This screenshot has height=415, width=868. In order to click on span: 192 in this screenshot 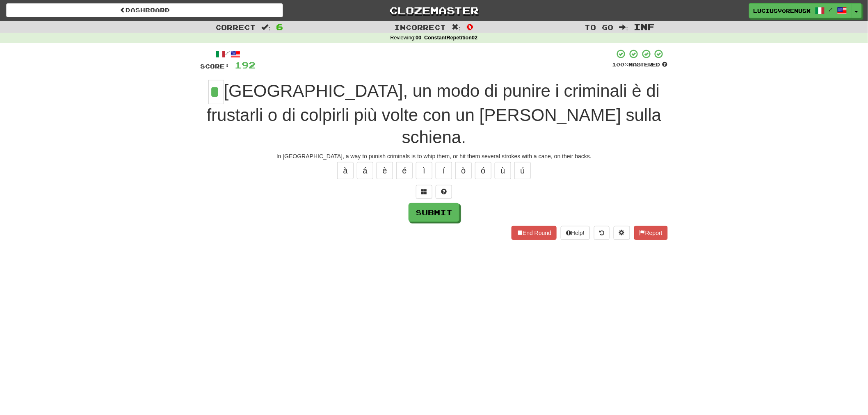, I will do `click(245, 65)`.